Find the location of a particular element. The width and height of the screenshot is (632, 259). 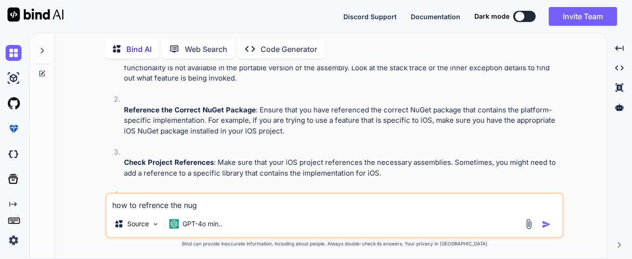

img: chat is located at coordinates (14, 53).